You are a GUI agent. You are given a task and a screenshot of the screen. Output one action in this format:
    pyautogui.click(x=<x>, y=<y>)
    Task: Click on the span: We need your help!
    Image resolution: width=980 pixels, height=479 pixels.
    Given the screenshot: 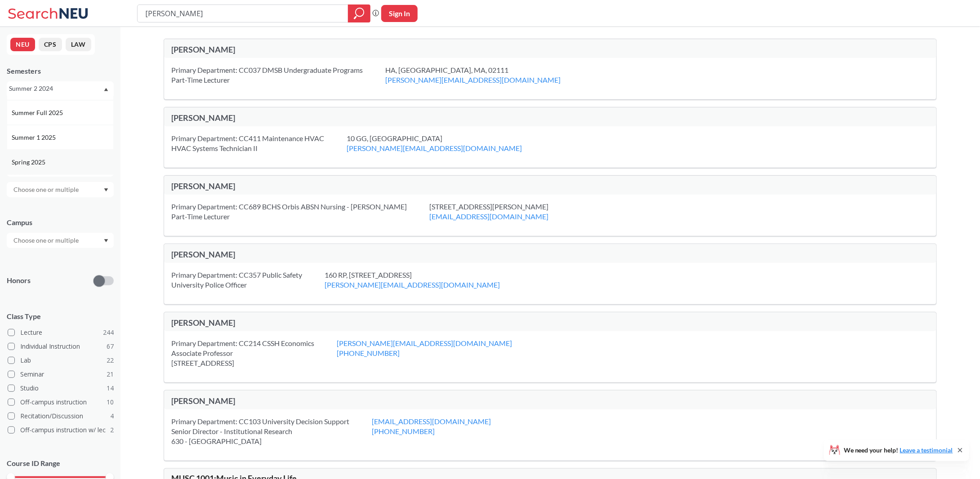 What is the action you would take?
    pyautogui.click(x=898, y=450)
    